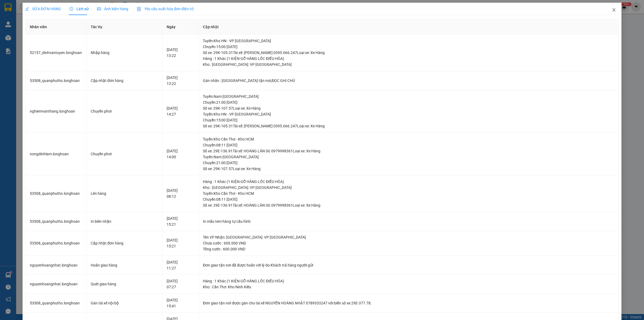 The height and width of the screenshot is (320, 644). What do you see at coordinates (408, 243) in the screenshot?
I see `div: Chưa cước : 600.000 VND` at bounding box center [408, 243].